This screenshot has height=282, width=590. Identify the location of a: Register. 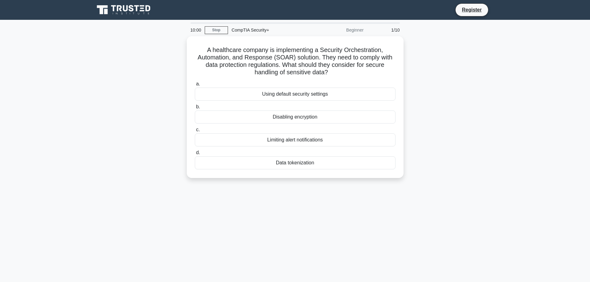
(471, 10).